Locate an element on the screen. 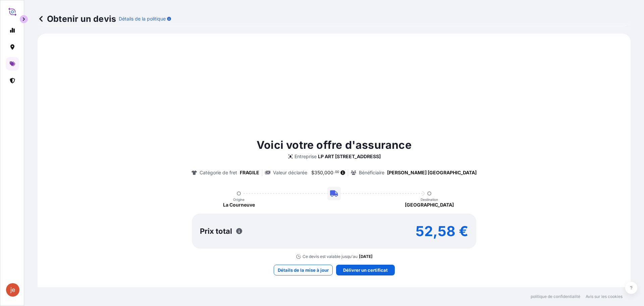 The image size is (644, 306). a: politique de confidentialité is located at coordinates (555, 297).